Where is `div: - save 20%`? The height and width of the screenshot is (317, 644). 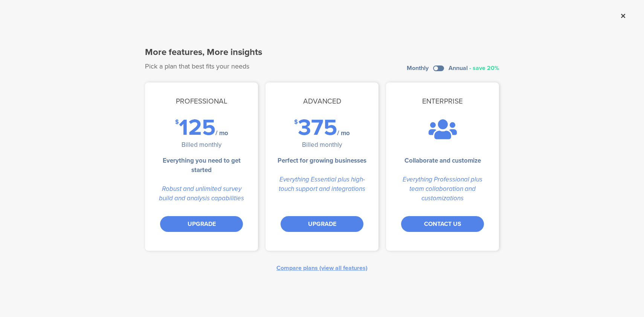 div: - save 20% is located at coordinates (484, 68).